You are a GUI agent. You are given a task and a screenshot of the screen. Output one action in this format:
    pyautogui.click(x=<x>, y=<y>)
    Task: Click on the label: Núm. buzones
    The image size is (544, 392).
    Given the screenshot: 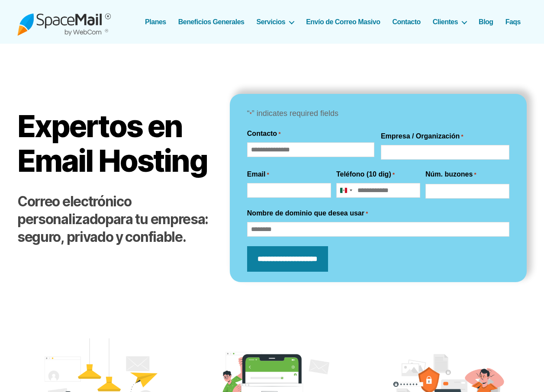 What is the action you would take?
    pyautogui.click(x=451, y=174)
    